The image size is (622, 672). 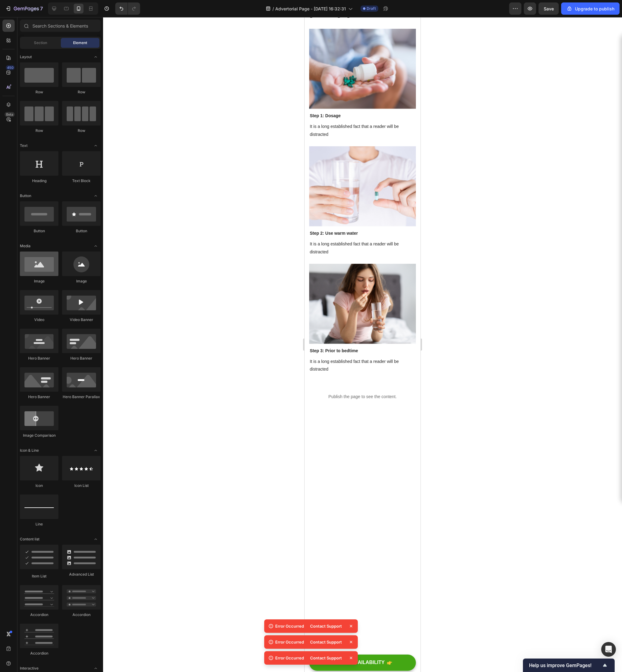 What do you see at coordinates (58, 379) in the screenshot?
I see `p: Publish the page to see the content.` at bounding box center [58, 379].